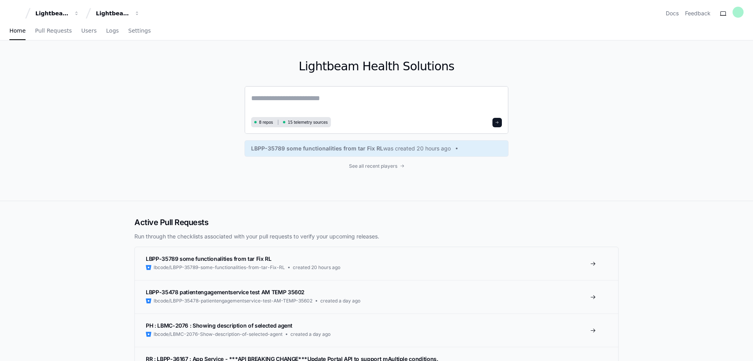  What do you see at coordinates (219, 326) in the screenshot?
I see `span: PH : LBMC-2076 : Showing description of selected agent` at bounding box center [219, 326].